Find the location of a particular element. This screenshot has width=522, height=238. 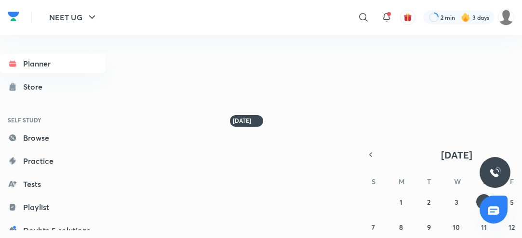

abbr: Sunday is located at coordinates (374, 181).